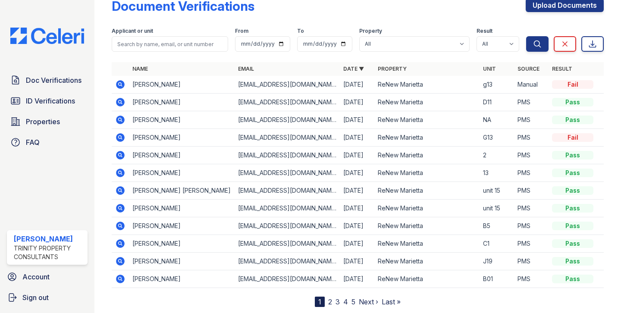 This screenshot has height=313, width=621. Describe the element at coordinates (485, 31) in the screenshot. I see `label: Result` at that location.